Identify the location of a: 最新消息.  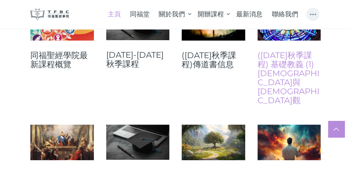
(249, 14).